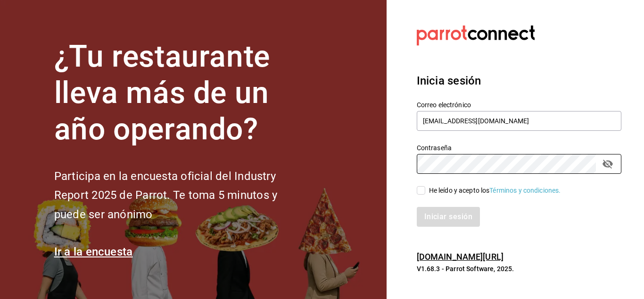 This screenshot has height=299, width=644. I want to click on h1: ¿Tu restaurante lleva más de un año operando?, so click(181, 93).